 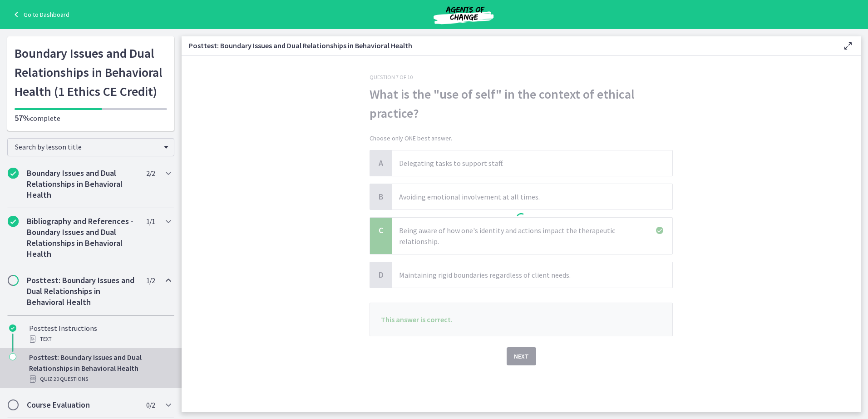 What do you see at coordinates (82, 405) in the screenshot?
I see `h2: Course Evaluation` at bounding box center [82, 405].